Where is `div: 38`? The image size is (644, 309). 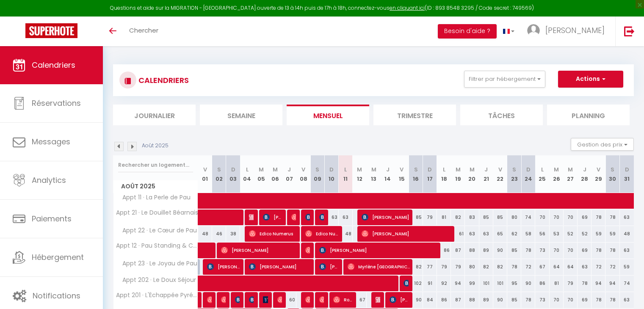 div: 38 is located at coordinates (233, 234).